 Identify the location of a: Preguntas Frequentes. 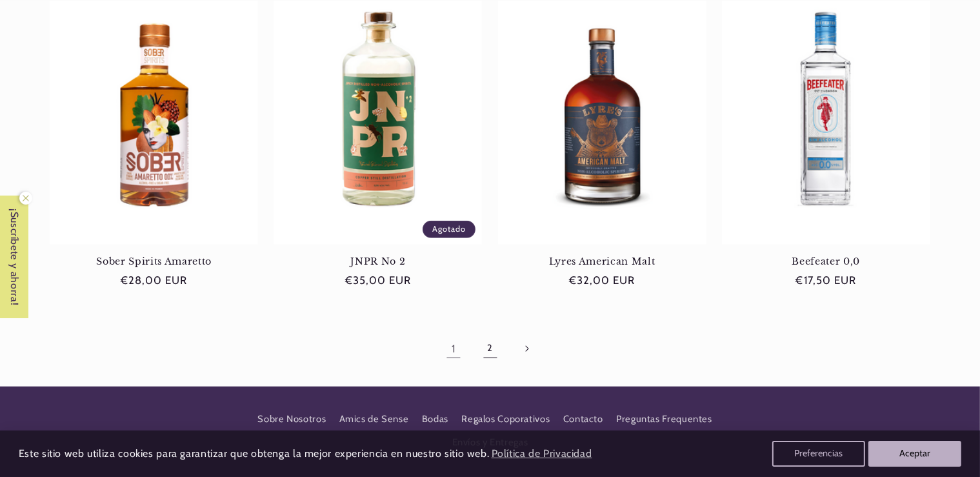
(664, 419).